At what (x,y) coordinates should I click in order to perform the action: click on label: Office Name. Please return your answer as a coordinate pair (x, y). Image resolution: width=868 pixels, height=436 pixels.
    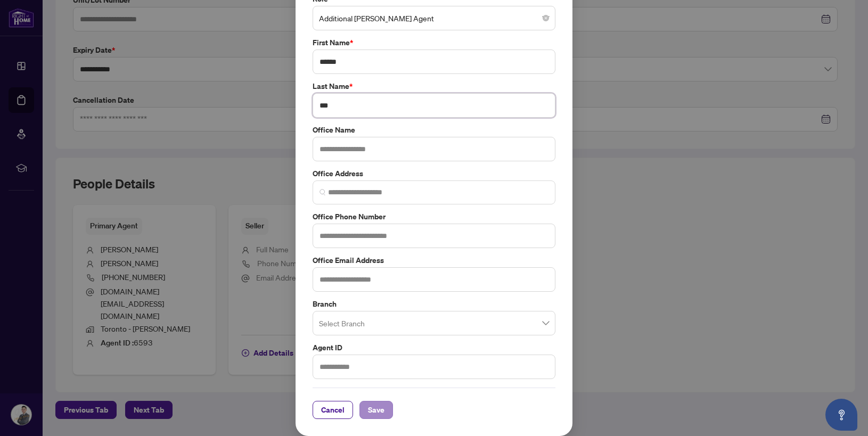
    Looking at the image, I should click on (434, 130).